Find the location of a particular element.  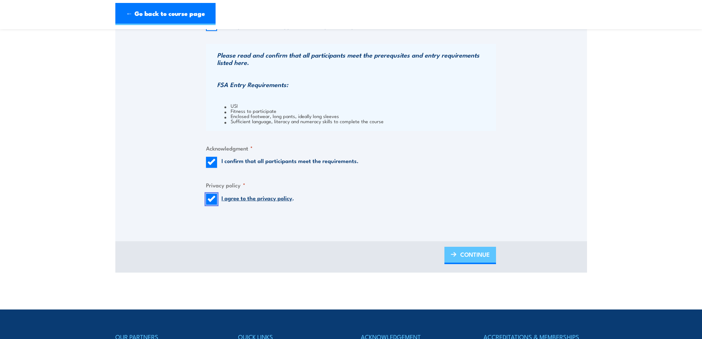

a: CONTINUE is located at coordinates (470, 255).